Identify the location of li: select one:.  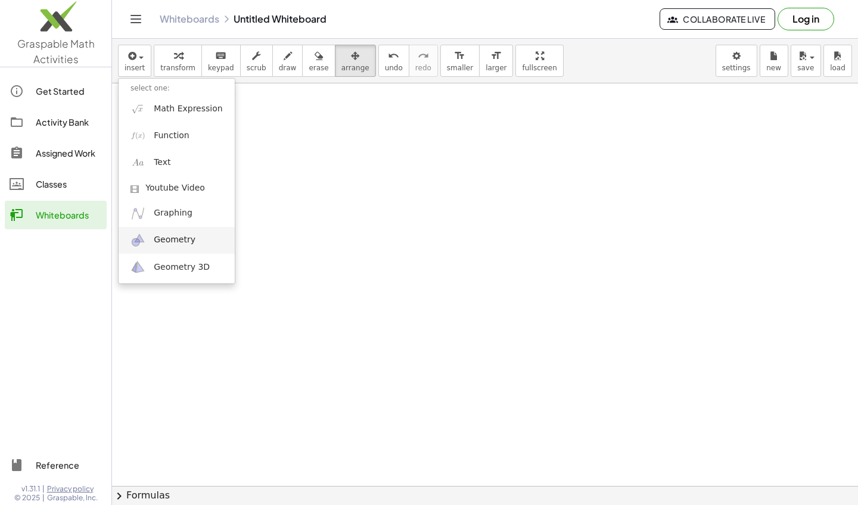
(176, 88).